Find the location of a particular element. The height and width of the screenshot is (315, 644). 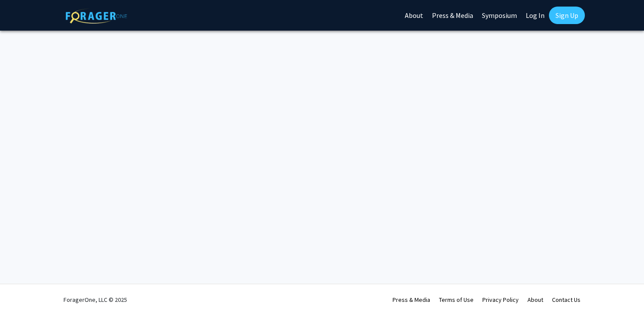

a: Contact Us is located at coordinates (566, 300).